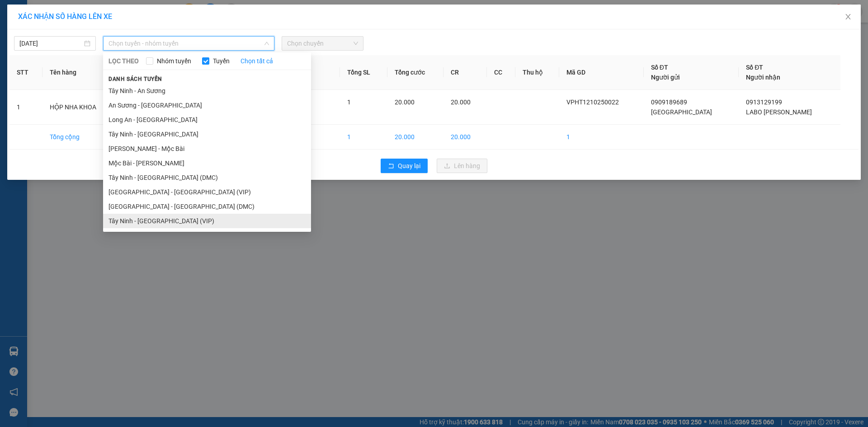  What do you see at coordinates (123, 61) in the screenshot?
I see `span: LỌC THEO` at bounding box center [123, 61].